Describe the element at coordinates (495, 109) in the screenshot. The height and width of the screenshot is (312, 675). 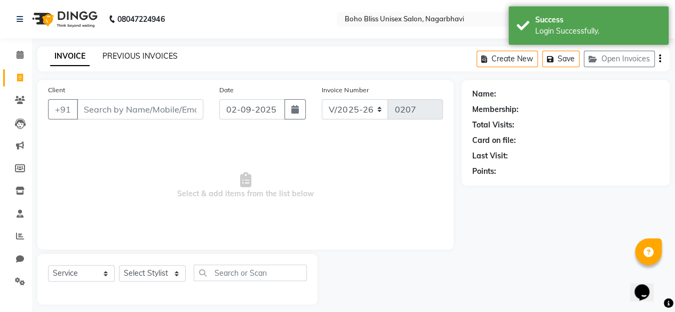
I see `div: Membership:` at that location.